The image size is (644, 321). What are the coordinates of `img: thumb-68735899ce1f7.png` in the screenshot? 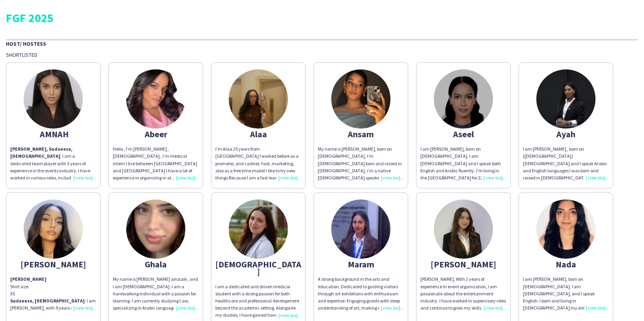 It's located at (361, 229).